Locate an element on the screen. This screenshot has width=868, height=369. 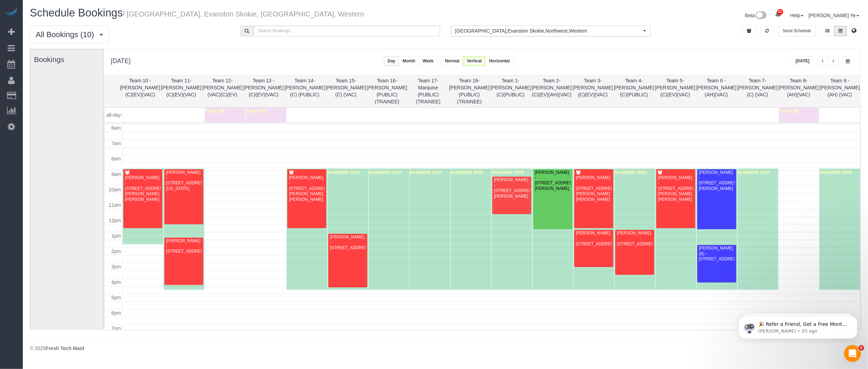
th: Team 17- Marquise (PUBLIC) (TRAINEE) is located at coordinates (428, 91).